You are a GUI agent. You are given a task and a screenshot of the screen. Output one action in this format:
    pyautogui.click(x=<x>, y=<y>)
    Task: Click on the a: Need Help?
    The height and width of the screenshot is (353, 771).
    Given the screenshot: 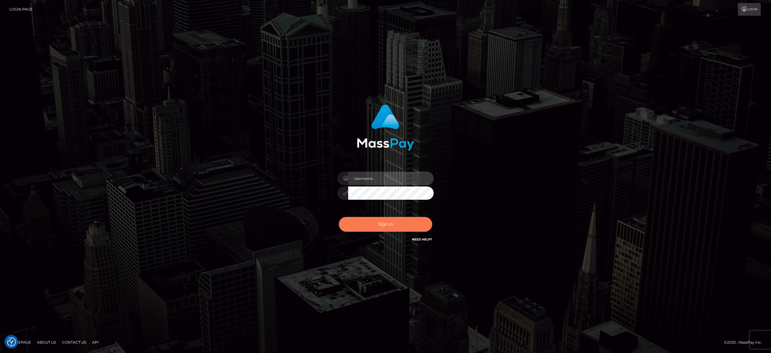 What is the action you would take?
    pyautogui.click(x=422, y=239)
    